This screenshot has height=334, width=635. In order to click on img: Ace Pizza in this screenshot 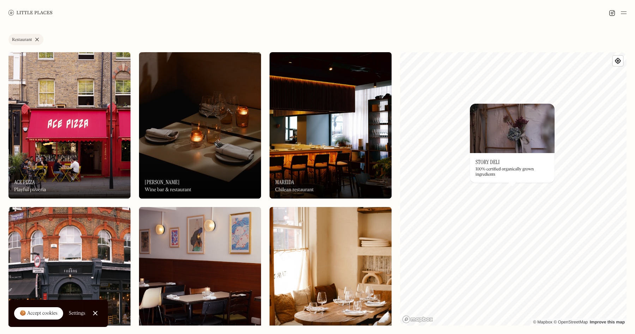, I will do `click(69, 125)`.